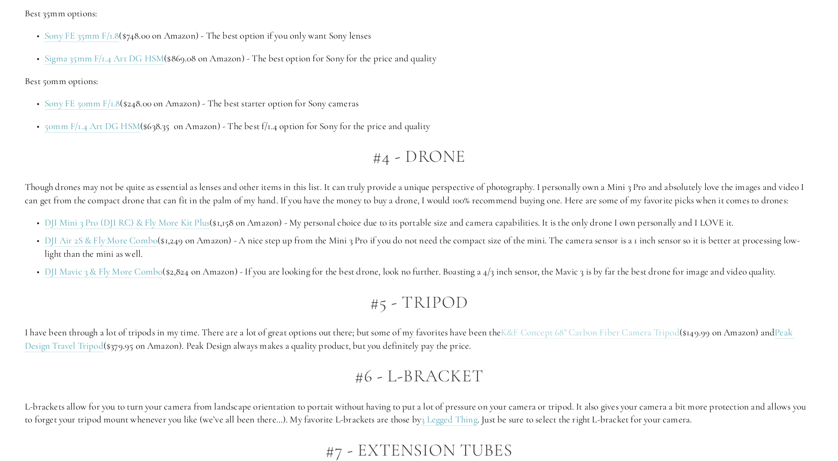 The height and width of the screenshot is (461, 838). I want to click on p: ($1,158 on Amazon) - My personal choice due to its portable size and camera capabilities. It is t..., so click(429, 223).